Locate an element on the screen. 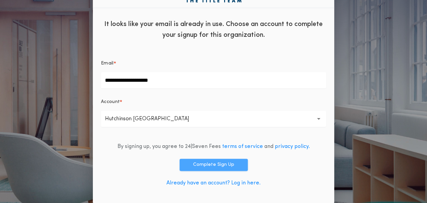  a: Already have an account? Log in here. is located at coordinates (213, 183).